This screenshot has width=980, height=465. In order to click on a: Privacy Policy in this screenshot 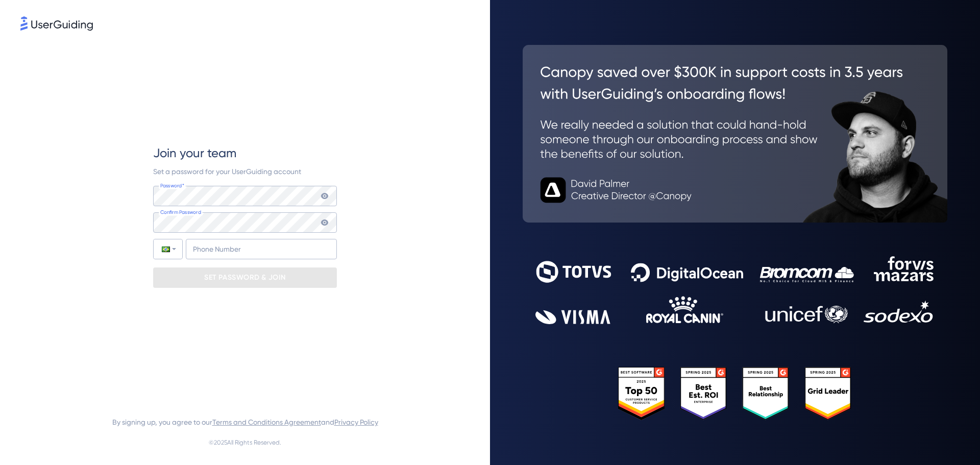, I will do `click(357, 421)`.